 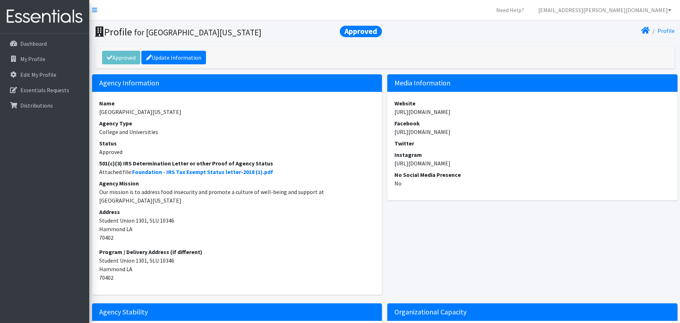 I want to click on a: Profile, so click(x=666, y=31).